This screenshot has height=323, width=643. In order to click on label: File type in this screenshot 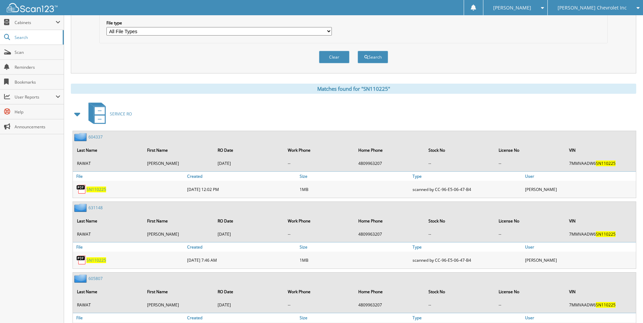, I will do `click(219, 23)`.